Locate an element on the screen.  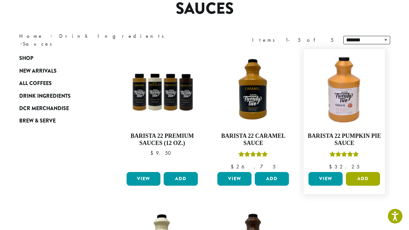
a: All Coffees is located at coordinates (58, 83).